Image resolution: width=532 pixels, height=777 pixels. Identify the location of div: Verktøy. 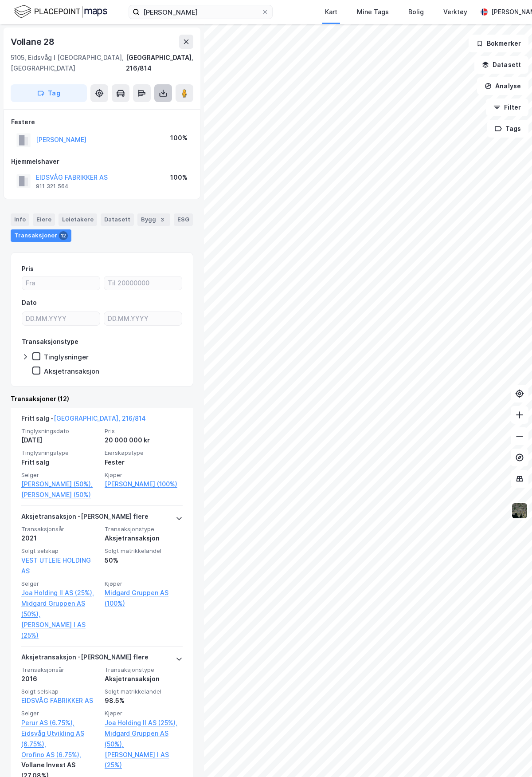
(455, 12).